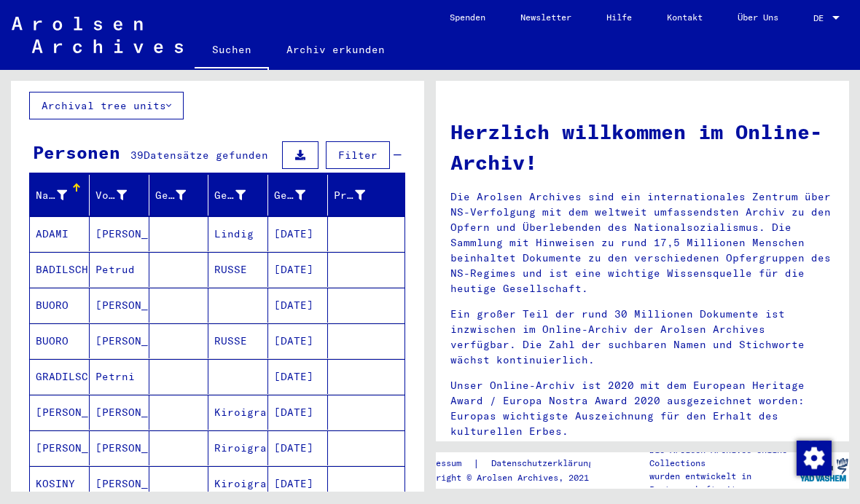 The image size is (860, 504). Describe the element at coordinates (239, 448) in the screenshot. I see `mat-cell: Riroigratska` at that location.